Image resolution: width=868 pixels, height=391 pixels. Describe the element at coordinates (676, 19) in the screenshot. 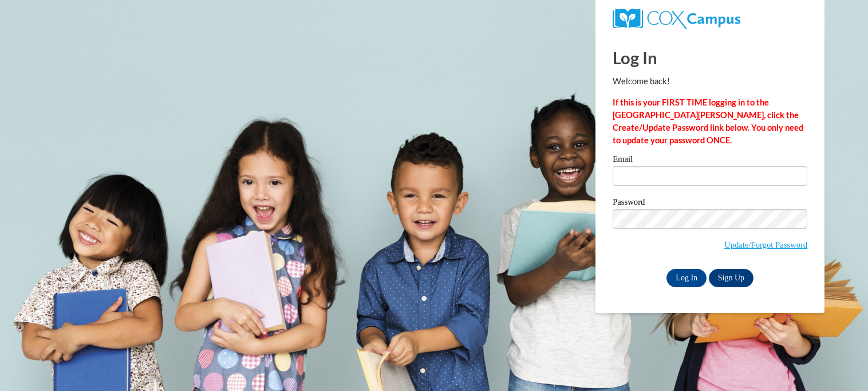

I see `img: COX Campus` at that location.